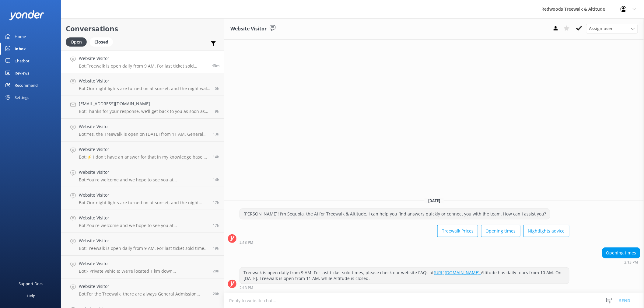 The height and width of the screenshot is (308, 644). What do you see at coordinates (216, 202) in the screenshot?
I see `span: Sep 14 2025 09:57pm (UTC +12:00) Pacific/Auckland` at bounding box center [216, 202].